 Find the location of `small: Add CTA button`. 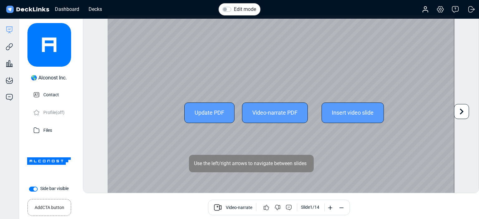

small: Add CTA button is located at coordinates (49, 206).